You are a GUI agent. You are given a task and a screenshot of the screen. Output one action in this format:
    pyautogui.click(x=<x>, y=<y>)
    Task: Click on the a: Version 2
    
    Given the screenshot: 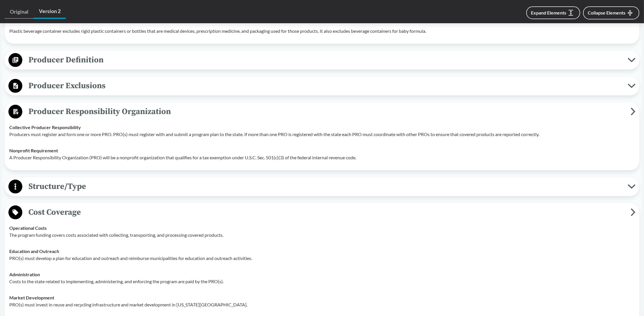 What is the action you would take?
    pyautogui.click(x=49, y=12)
    